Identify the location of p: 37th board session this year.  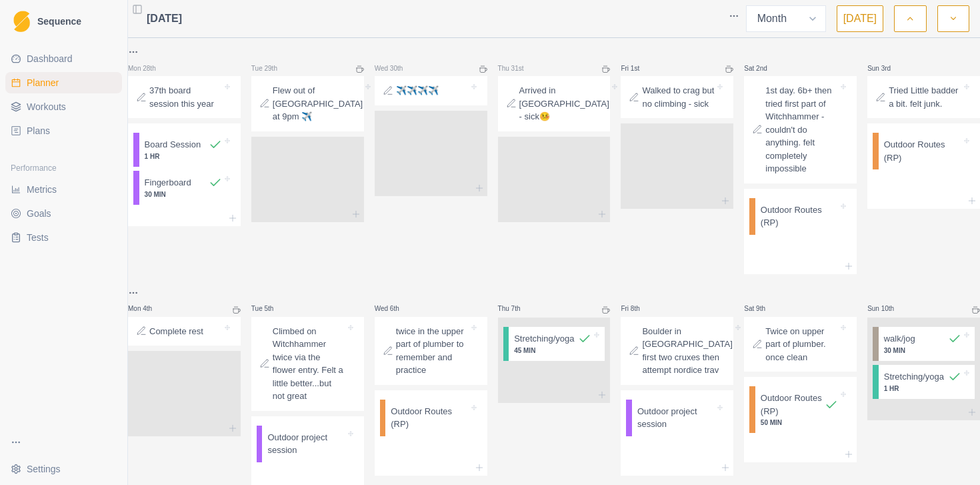
(185, 97).